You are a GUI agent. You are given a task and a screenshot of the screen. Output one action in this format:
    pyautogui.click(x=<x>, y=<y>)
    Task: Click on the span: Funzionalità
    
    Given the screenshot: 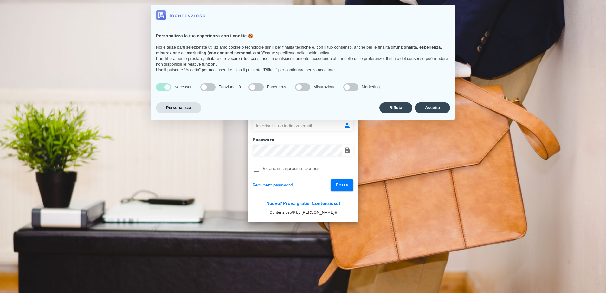 What is the action you would take?
    pyautogui.click(x=230, y=87)
    